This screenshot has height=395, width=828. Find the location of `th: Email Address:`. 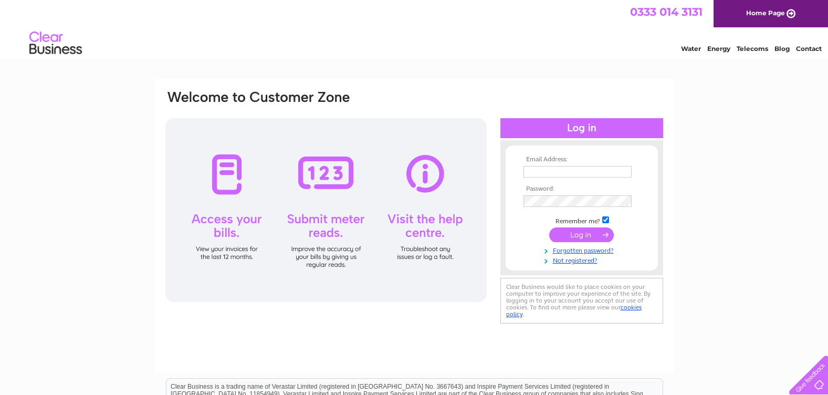

th: Email Address: is located at coordinates (582, 160).